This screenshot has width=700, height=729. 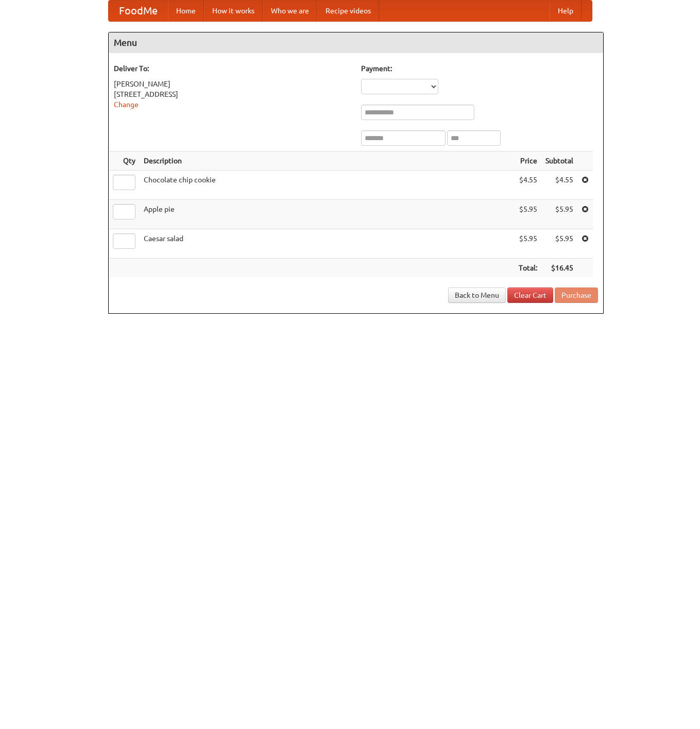 I want to click on td: Caesar salad, so click(x=327, y=243).